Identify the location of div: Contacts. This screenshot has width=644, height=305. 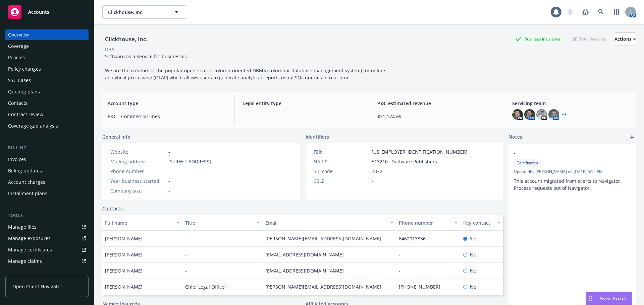
(17, 103).